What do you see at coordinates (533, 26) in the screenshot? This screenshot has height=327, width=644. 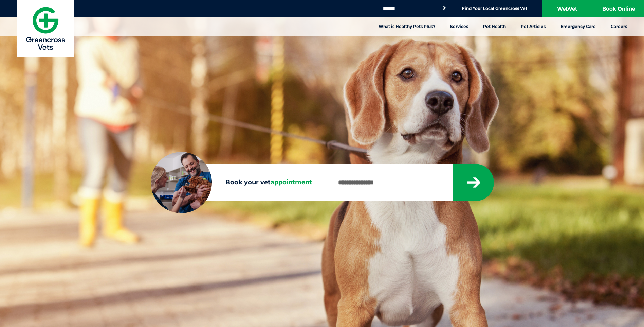 I see `a: Pet Articles` at bounding box center [533, 26].